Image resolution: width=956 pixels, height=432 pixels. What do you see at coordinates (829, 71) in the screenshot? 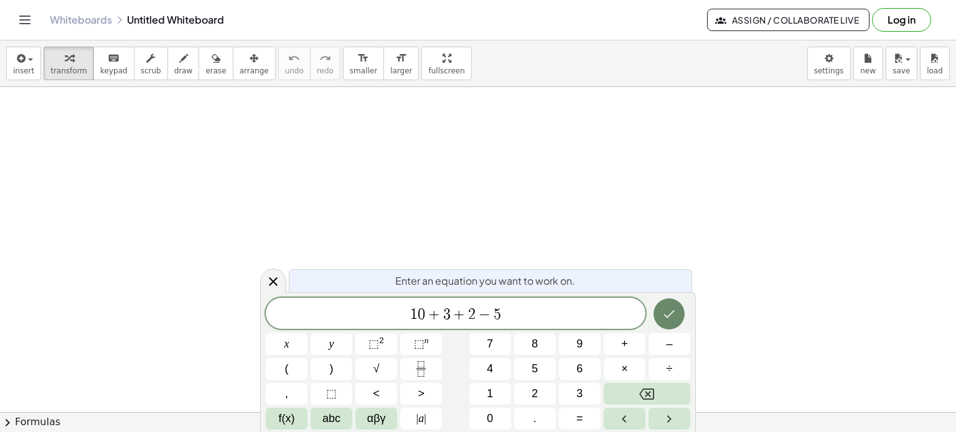
I see `span: settings` at bounding box center [829, 71].